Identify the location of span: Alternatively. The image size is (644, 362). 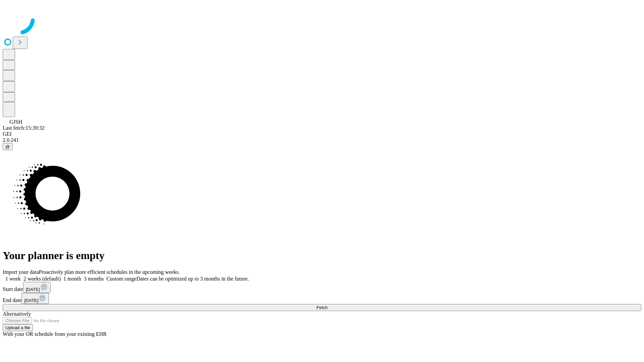
(17, 314).